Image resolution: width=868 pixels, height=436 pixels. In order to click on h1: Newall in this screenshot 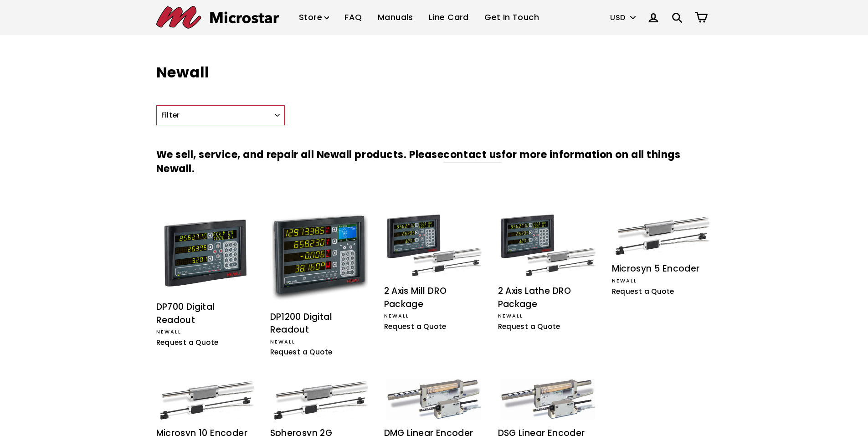, I will do `click(434, 72)`.